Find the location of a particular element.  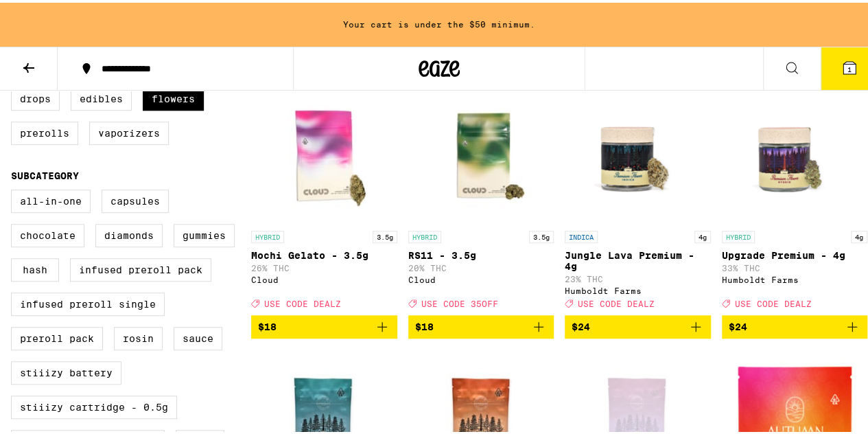

img: Cloud - Mochi Gelato - 3.5g is located at coordinates (324, 153).